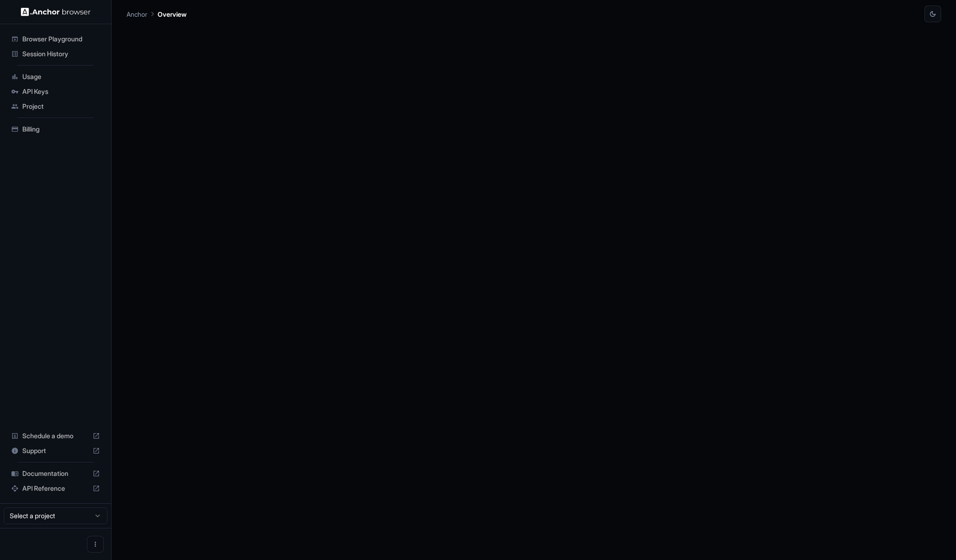 This screenshot has width=956, height=560. What do you see at coordinates (55, 488) in the screenshot?
I see `span: API Reference` at bounding box center [55, 488].